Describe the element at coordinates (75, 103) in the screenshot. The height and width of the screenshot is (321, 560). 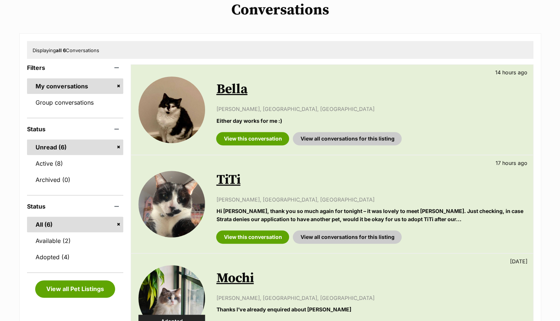
I see `a: Group conversations` at that location.